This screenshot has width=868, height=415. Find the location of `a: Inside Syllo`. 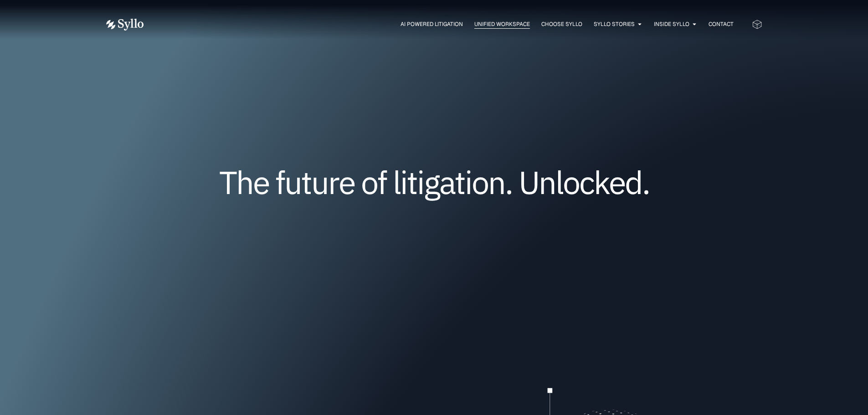

a: Inside Syllo is located at coordinates (672, 24).